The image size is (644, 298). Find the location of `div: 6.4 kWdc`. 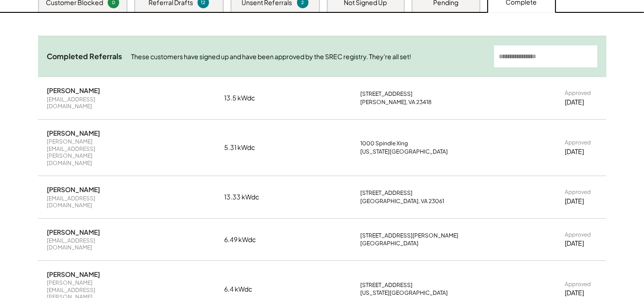

div: 6.4 kWdc is located at coordinates (247, 289).